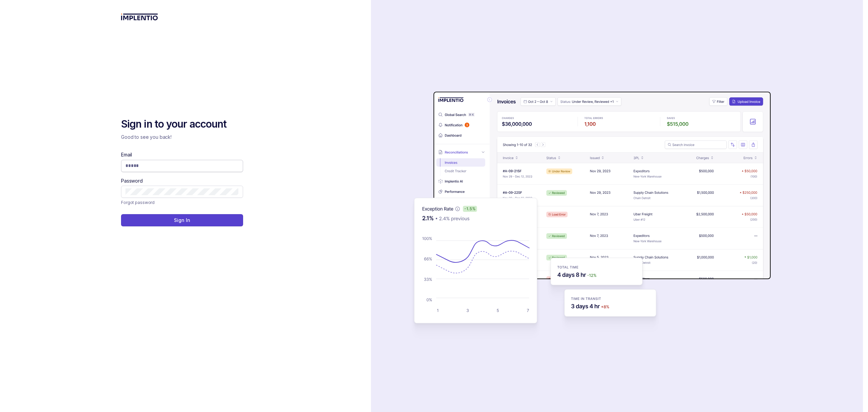 Image resolution: width=868 pixels, height=412 pixels. Describe the element at coordinates (132, 180) in the screenshot. I see `label: Password` at that location.